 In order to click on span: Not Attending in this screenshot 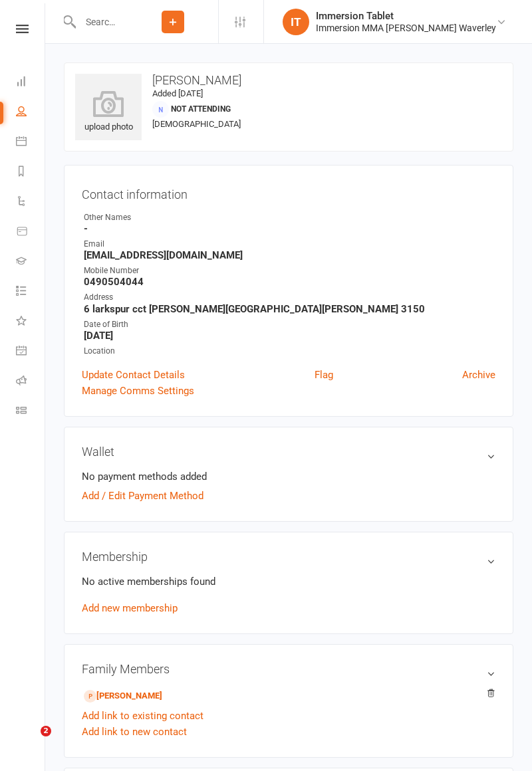, I will do `click(201, 109)`.